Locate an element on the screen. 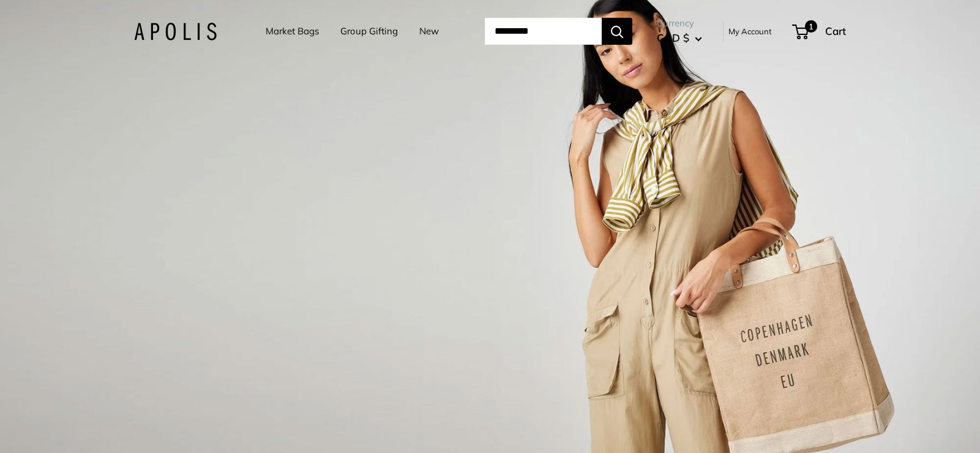  a: My Account is located at coordinates (750, 31).